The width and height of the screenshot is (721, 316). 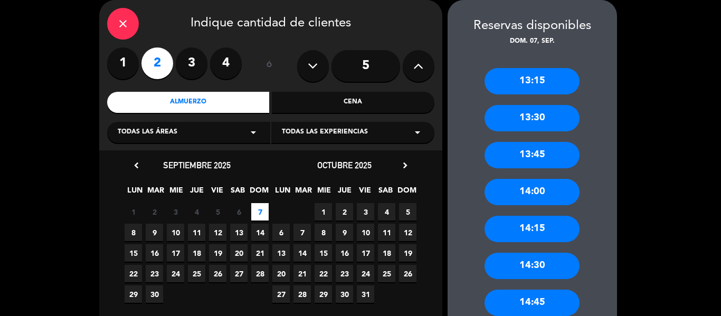 What do you see at coordinates (147, 132) in the screenshot?
I see `span: Todas las áreas` at bounding box center [147, 132].